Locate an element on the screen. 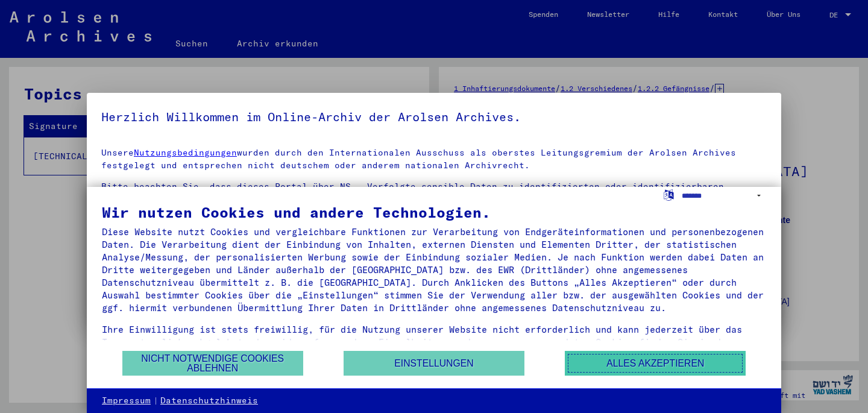  div: Wir nutzen Cookies und andere Technologien. is located at coordinates (434, 212).